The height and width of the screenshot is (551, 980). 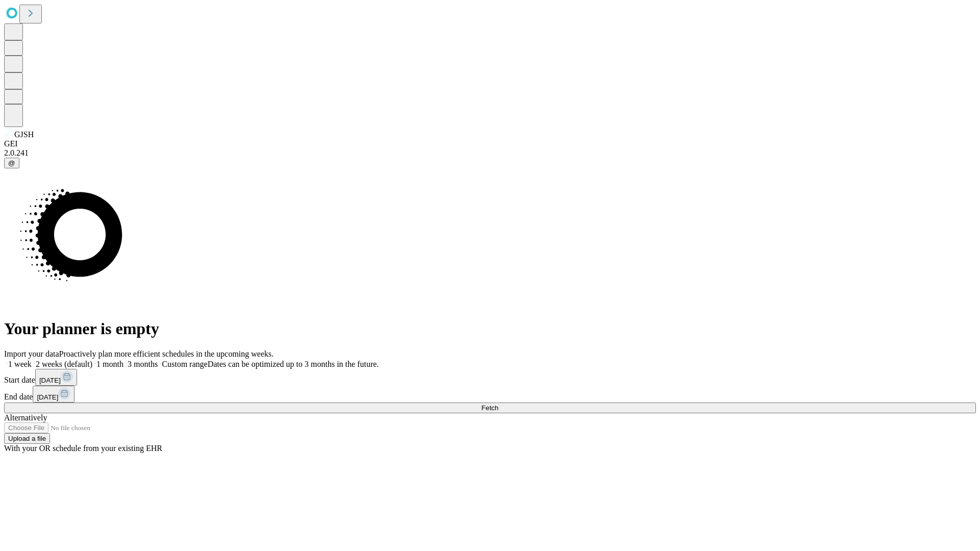 What do you see at coordinates (24, 134) in the screenshot?
I see `span: GJSH` at bounding box center [24, 134].